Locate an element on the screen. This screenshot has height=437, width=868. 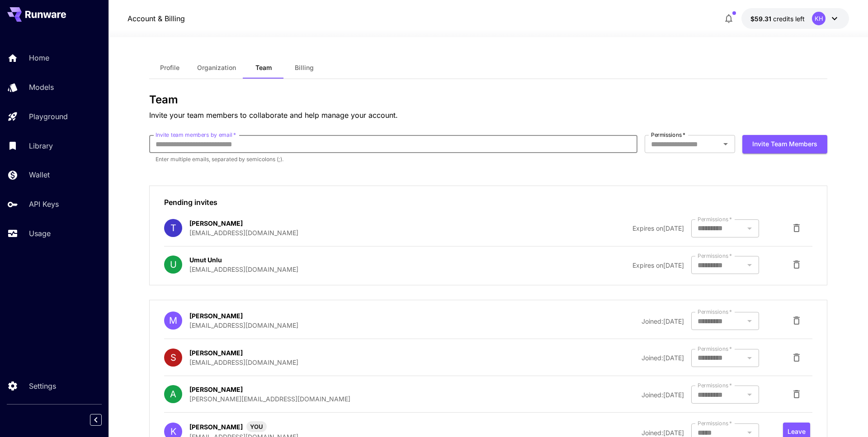
span: credits left is located at coordinates (789, 19).